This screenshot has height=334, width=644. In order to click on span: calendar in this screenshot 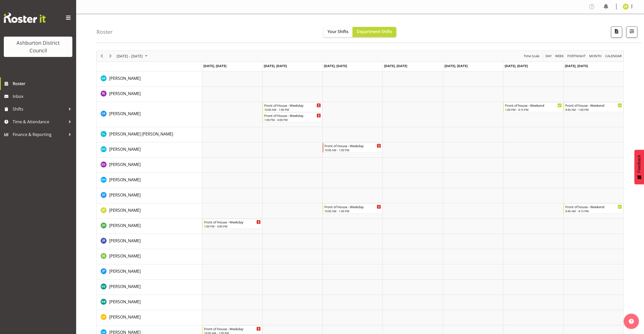, I will do `click(613, 56)`.